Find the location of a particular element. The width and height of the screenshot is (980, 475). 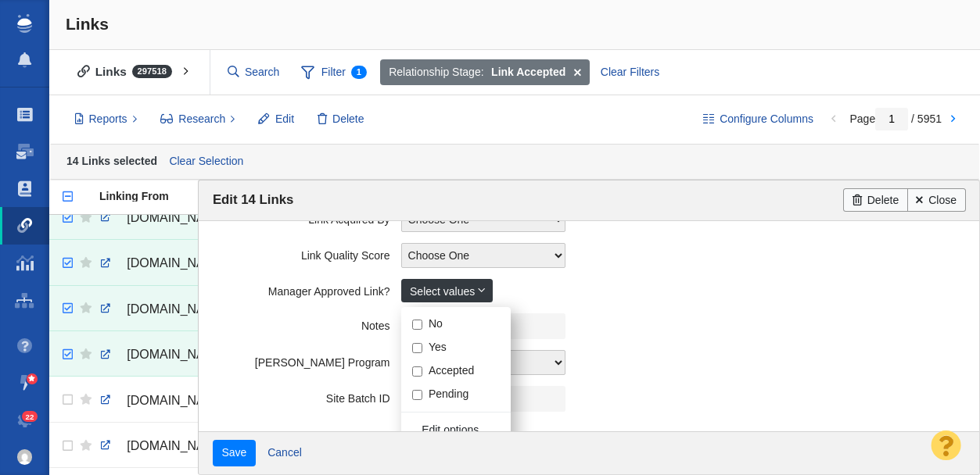

button: Reports is located at coordinates (106, 119).